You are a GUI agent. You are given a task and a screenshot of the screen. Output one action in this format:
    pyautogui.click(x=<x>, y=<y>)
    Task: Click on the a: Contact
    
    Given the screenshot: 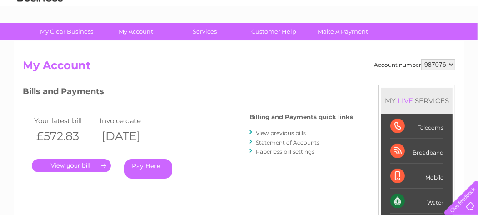 What is the action you would take?
    pyautogui.click(x=428, y=42)
    